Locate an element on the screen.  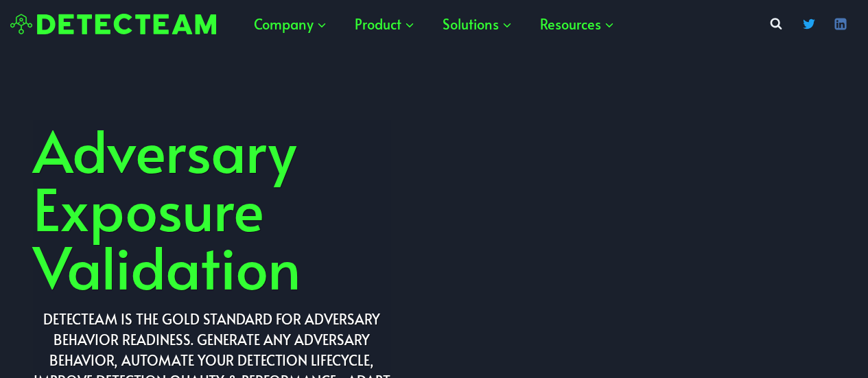
h1: Adversary Exposure Validation is located at coordinates (212, 207).